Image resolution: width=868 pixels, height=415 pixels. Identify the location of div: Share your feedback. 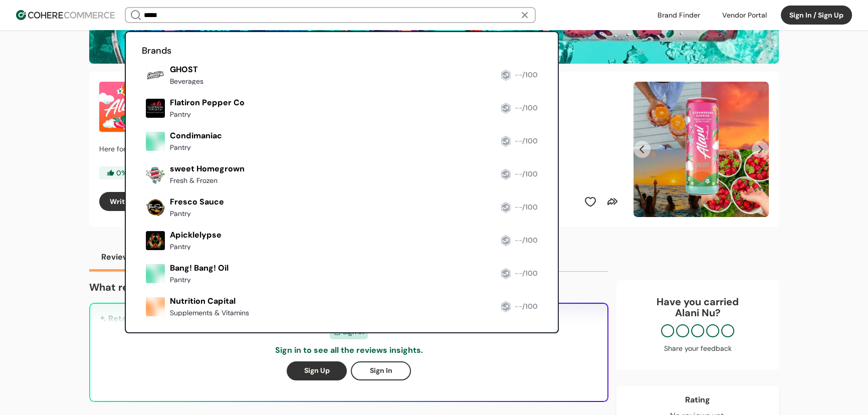
(698, 348).